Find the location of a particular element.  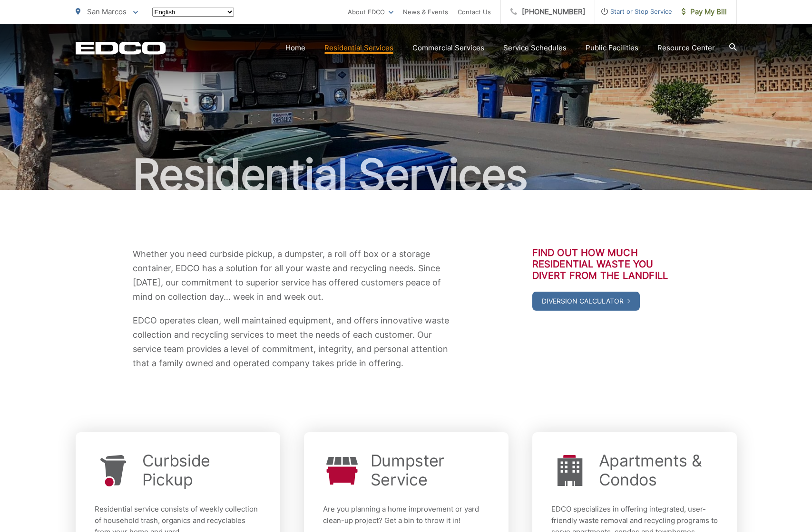

a: About EDCO is located at coordinates (371, 12).